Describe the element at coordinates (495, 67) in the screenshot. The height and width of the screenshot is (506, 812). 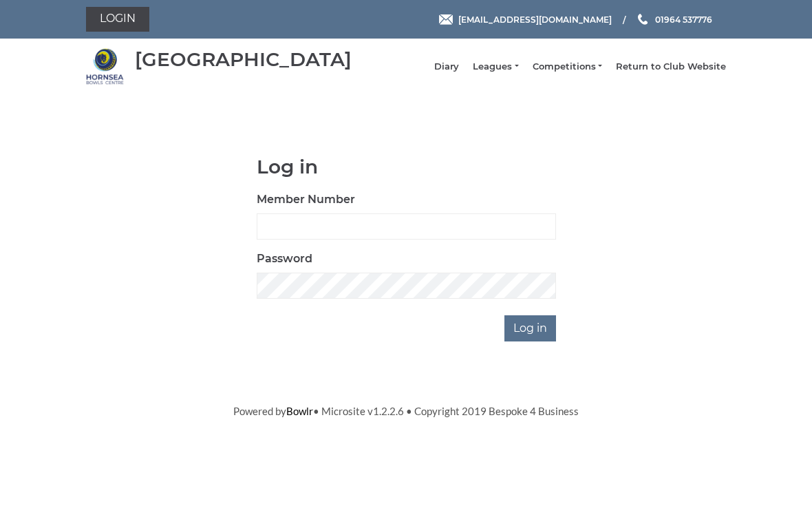
I see `a: Leagues` at that location.